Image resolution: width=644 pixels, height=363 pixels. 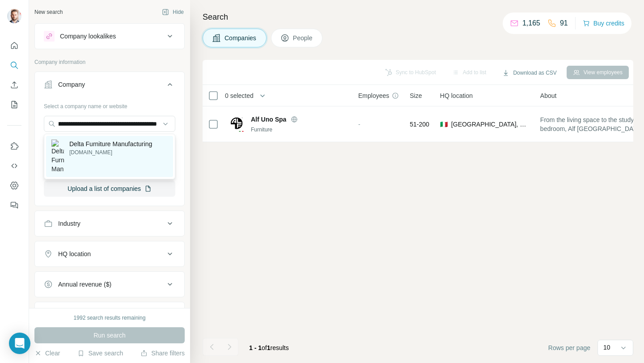 I want to click on div: New search, so click(x=48, y=12).